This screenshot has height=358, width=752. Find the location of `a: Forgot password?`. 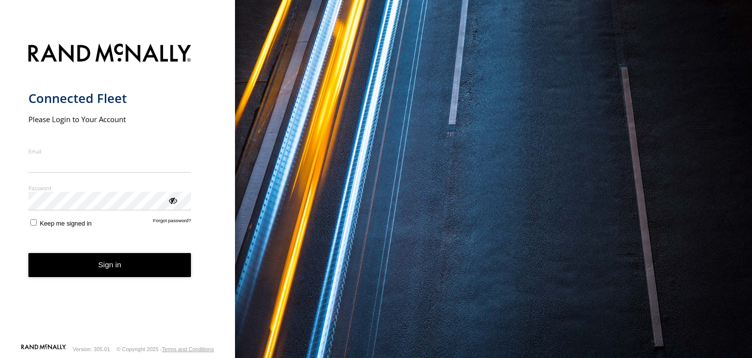

a: Forgot password? is located at coordinates (172, 222).